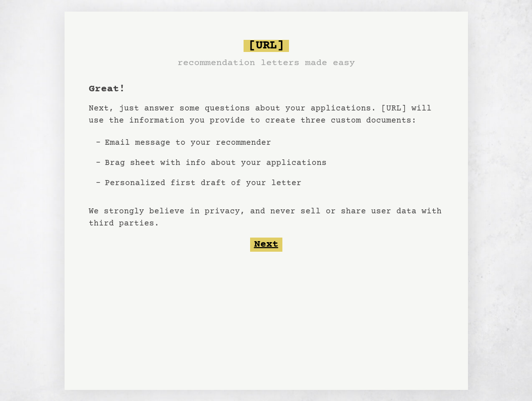 This screenshot has height=401, width=532. Describe the element at coordinates (266, 217) in the screenshot. I see `p: We strongly believe in privacy, and never sell or share user data with third parties.` at that location.